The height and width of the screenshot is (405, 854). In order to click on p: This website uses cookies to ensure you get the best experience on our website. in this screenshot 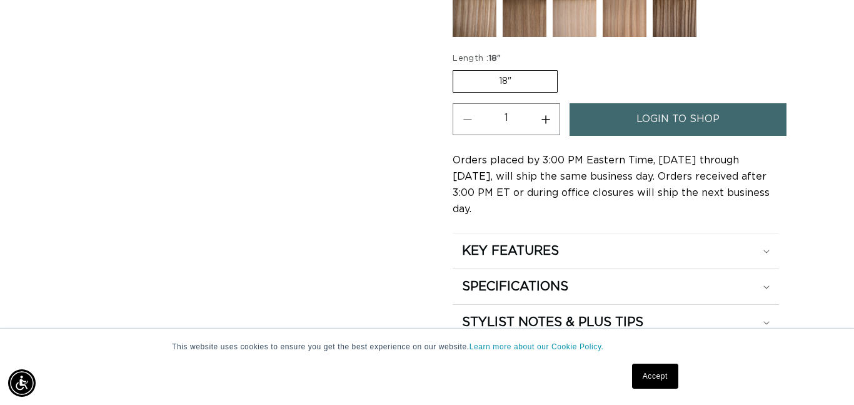, I will do `click(427, 346)`.